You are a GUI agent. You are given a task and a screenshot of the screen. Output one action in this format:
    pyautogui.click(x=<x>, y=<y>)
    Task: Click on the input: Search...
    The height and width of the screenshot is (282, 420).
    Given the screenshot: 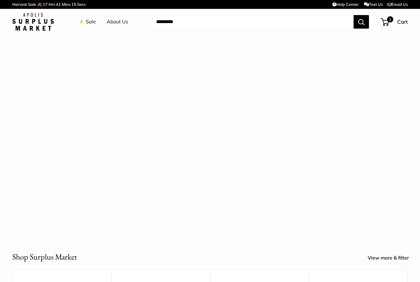 What is the action you would take?
    pyautogui.click(x=252, y=22)
    